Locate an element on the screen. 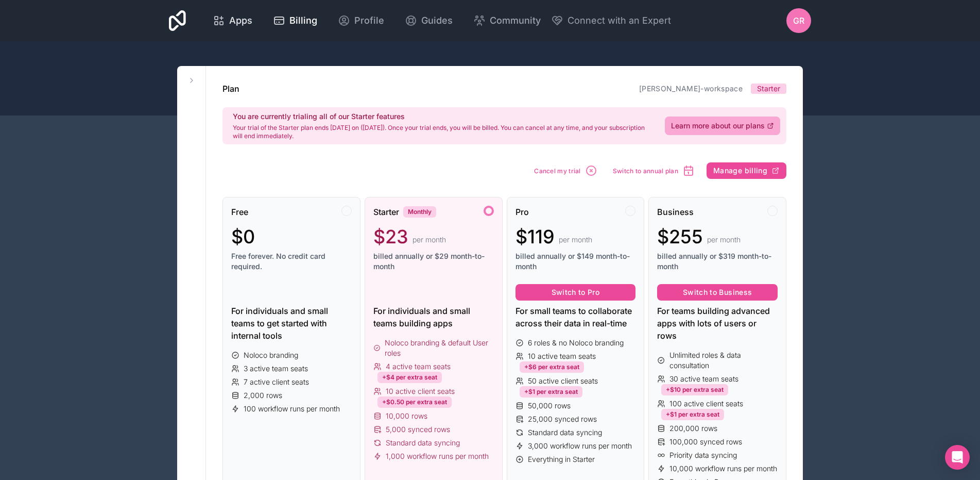 The width and height of the screenshot is (980, 480). span: 1,000 workflow runs per month is located at coordinates (437, 456).